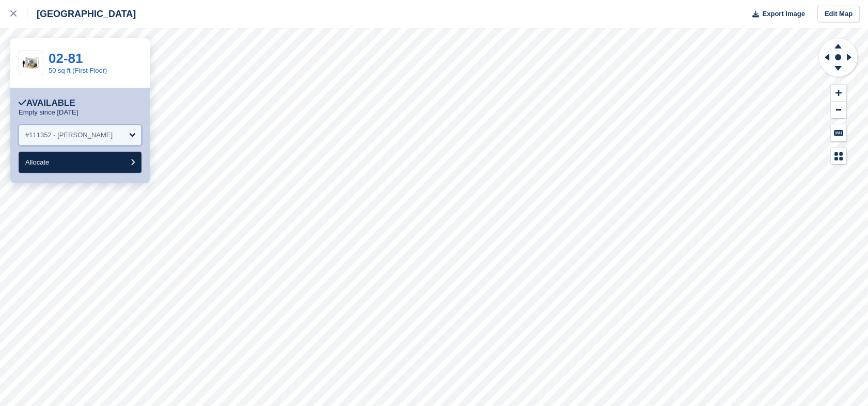 Image resolution: width=868 pixels, height=406 pixels. Describe the element at coordinates (65, 58) in the screenshot. I see `a: 02-81` at that location.